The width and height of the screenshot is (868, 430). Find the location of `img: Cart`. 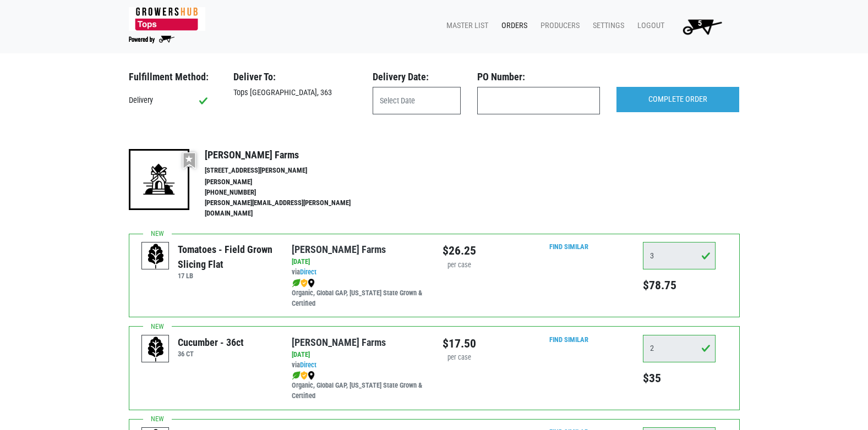

img: Cart is located at coordinates (702, 26).